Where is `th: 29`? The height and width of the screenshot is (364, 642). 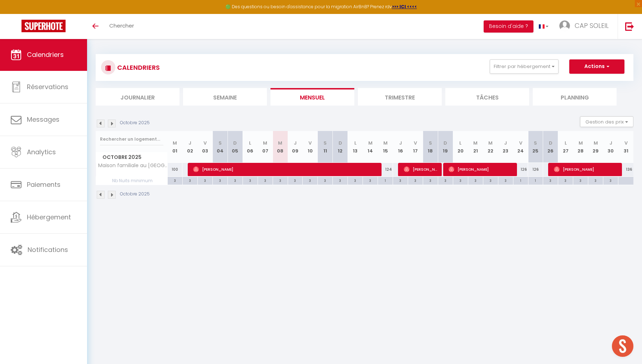
th: 29 is located at coordinates (595, 147).